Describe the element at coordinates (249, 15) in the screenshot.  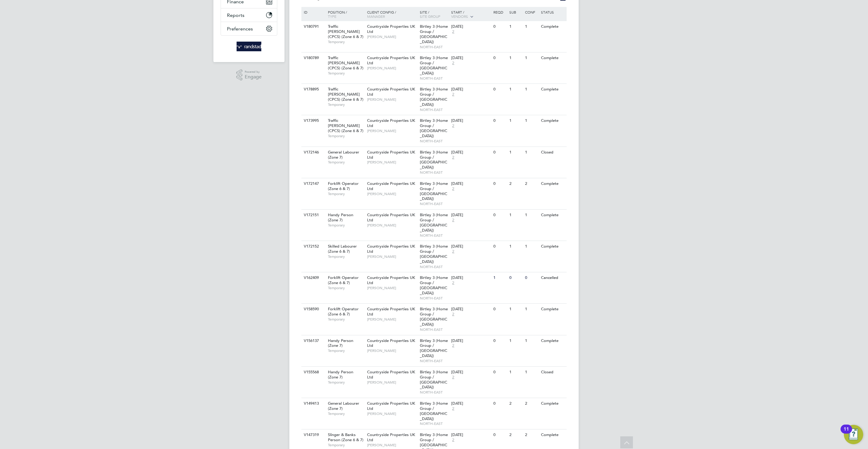
I see `button: Reports` at that location.